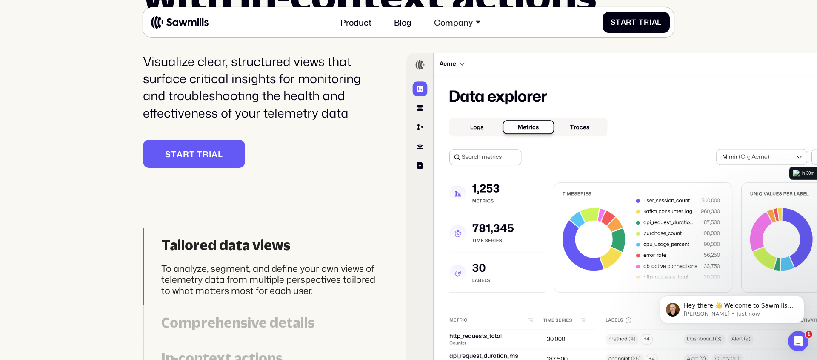 This screenshot has width=817, height=360. Describe the element at coordinates (26, 32) in the screenshot. I see `img: Profile image for Winston` at that location.